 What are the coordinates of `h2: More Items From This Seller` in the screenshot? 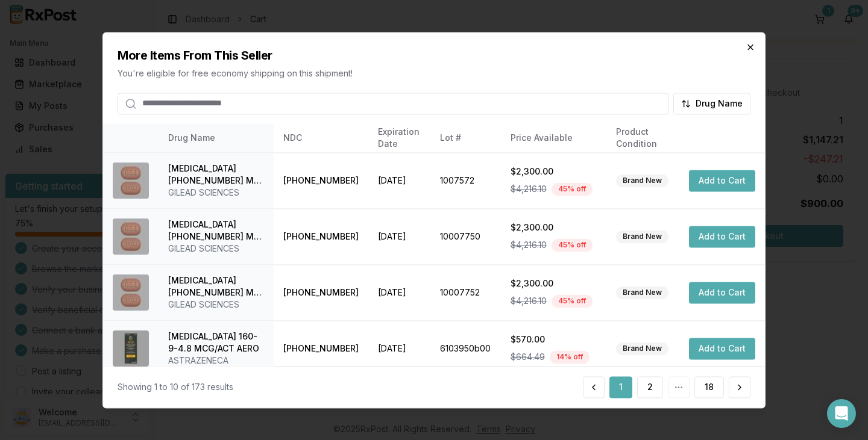 It's located at (434, 55).